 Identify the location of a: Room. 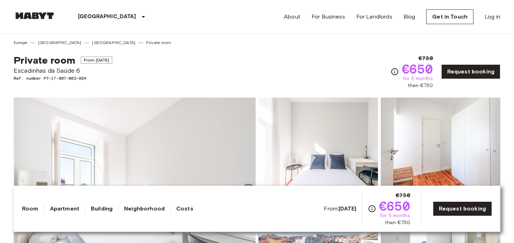
(30, 209).